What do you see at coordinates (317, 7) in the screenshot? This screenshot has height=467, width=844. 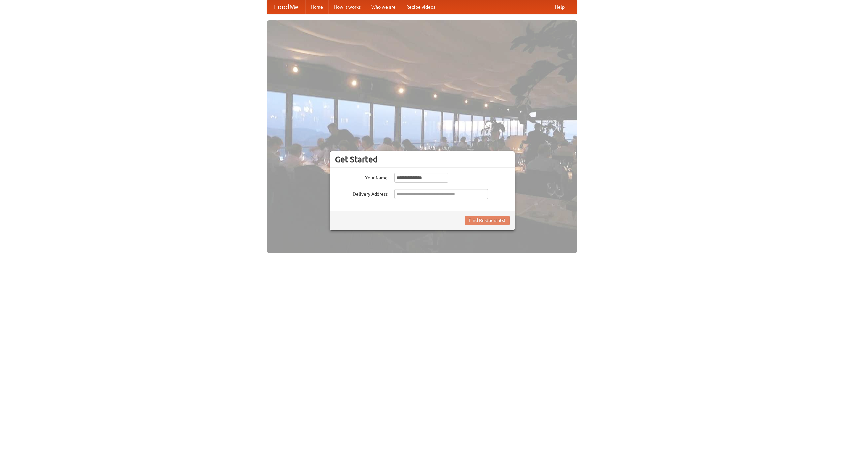 I see `a: Home` at bounding box center [317, 7].